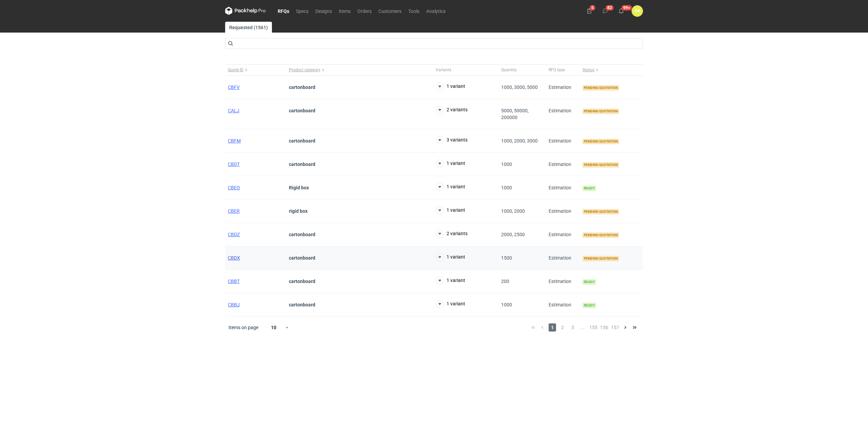 Image resolution: width=868 pixels, height=434 pixels. What do you see at coordinates (302, 11) in the screenshot?
I see `a: Specs` at bounding box center [302, 11].